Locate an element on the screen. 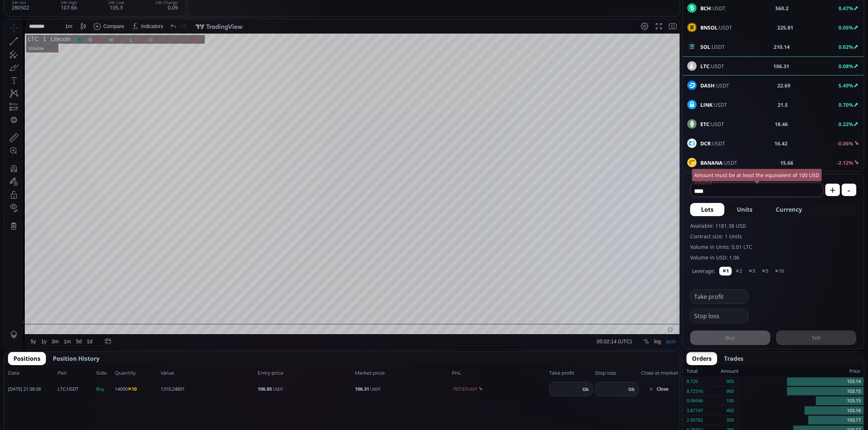  span: Buy is located at coordinates (104, 389).